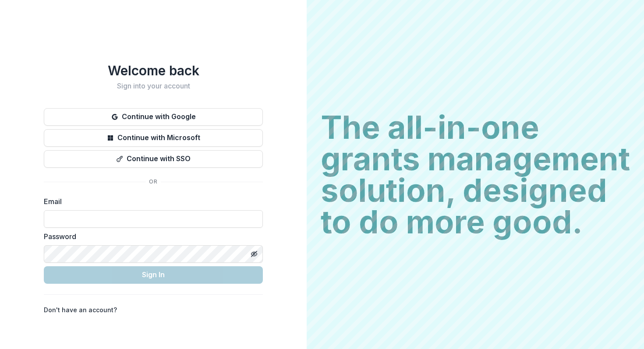 Image resolution: width=644 pixels, height=349 pixels. I want to click on button: Continue with Google, so click(153, 117).